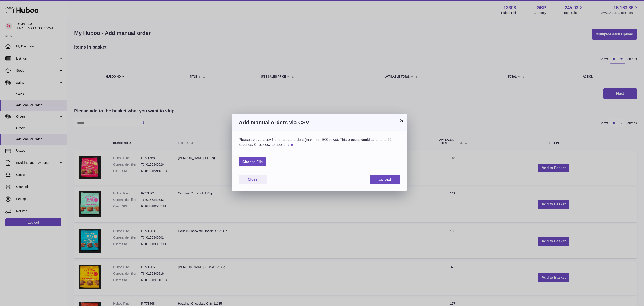 This screenshot has width=644, height=306. I want to click on span: Close, so click(253, 179).